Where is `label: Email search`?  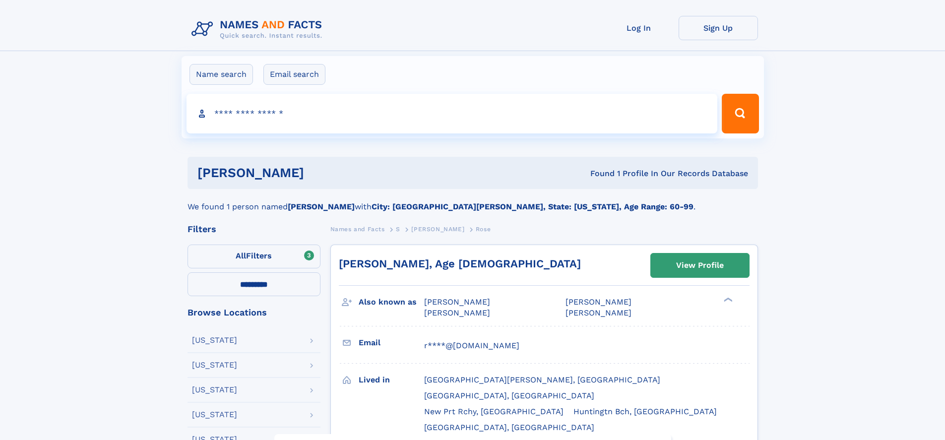
label: Email search is located at coordinates (294, 74).